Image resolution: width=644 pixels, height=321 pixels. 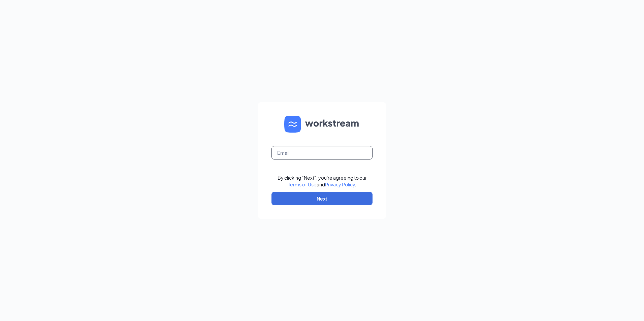 I want to click on input: Email, so click(x=322, y=152).